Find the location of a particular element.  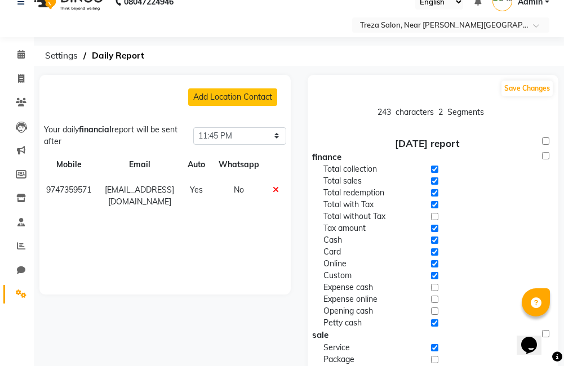

span: Segments is located at coordinates (465, 112).